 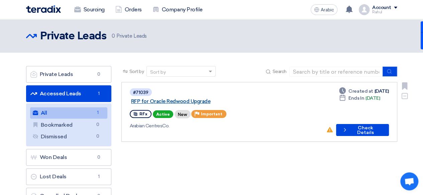 What do you see at coordinates (44, 113) in the screenshot?
I see `font: All` at bounding box center [44, 113].